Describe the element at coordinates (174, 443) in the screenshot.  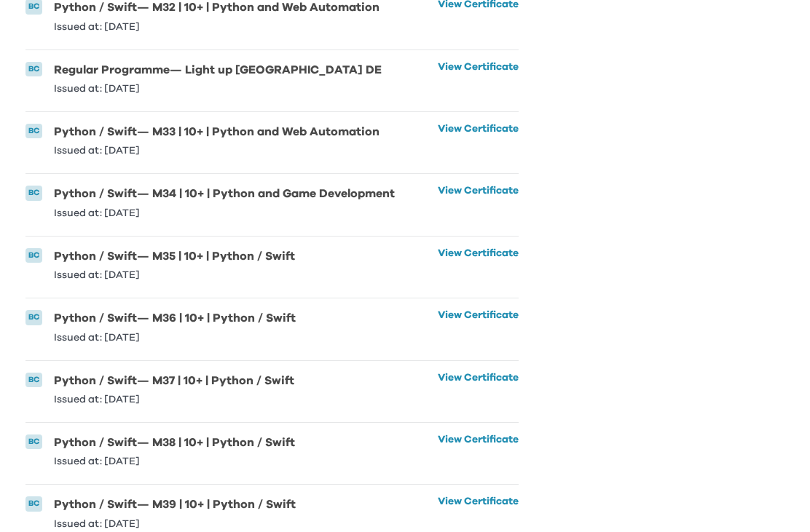
I see `h6: Python / Swift — M38 | 10+ | Python / Swift` at that location.